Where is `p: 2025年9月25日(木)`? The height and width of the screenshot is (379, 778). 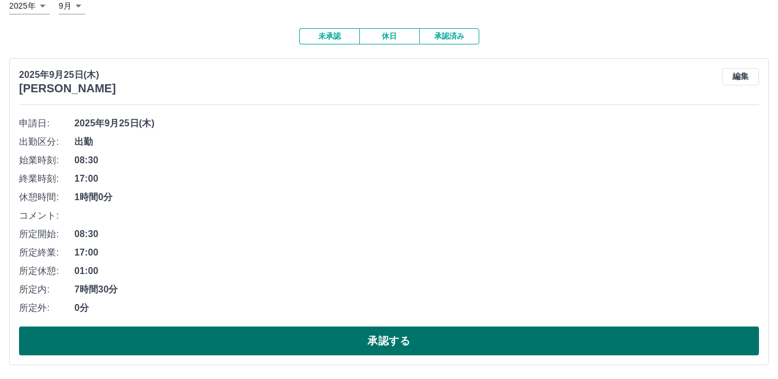 p: 2025年9月25日(木) is located at coordinates (68, 75).